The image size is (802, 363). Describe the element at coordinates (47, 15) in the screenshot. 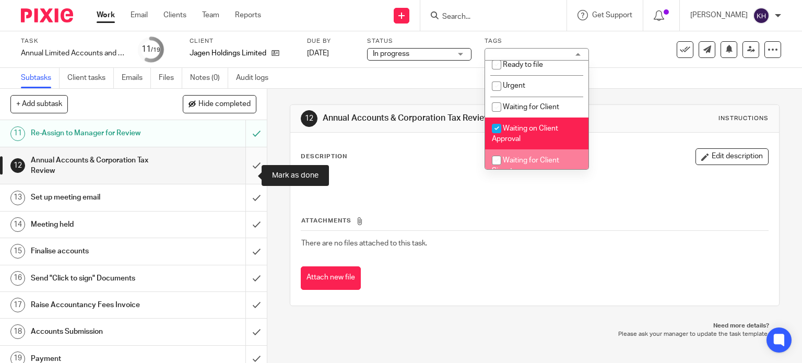

I see `img: Pixie` at that location.